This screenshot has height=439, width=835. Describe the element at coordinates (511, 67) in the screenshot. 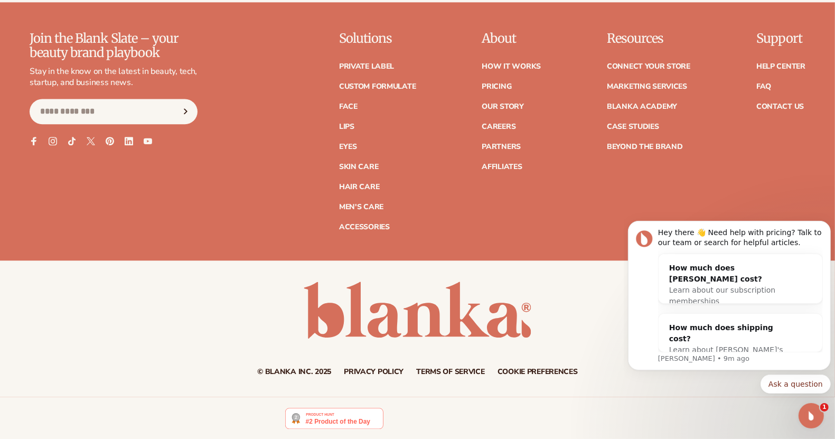

I see `a: How It Works` at that location.